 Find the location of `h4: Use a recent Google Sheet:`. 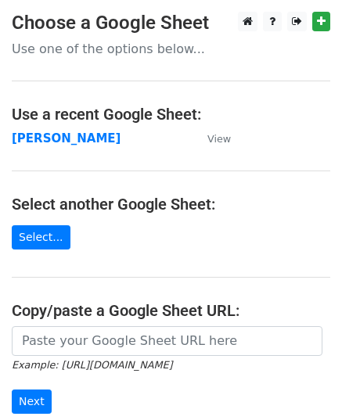

h4: Use a recent Google Sheet: is located at coordinates (171, 114).